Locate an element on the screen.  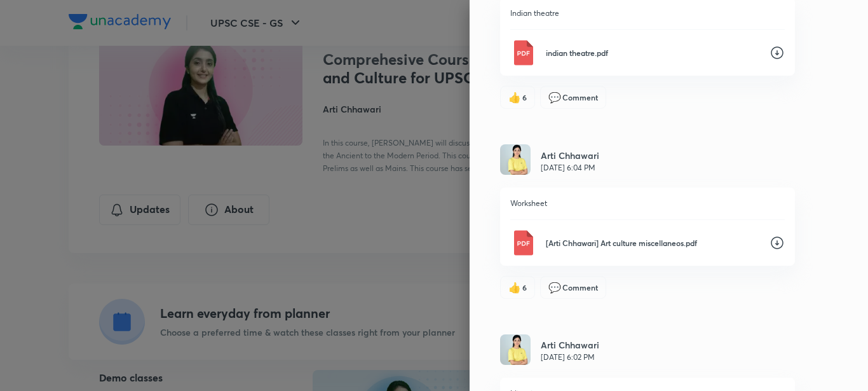
p: indian theatre.pdf is located at coordinates (652, 53).